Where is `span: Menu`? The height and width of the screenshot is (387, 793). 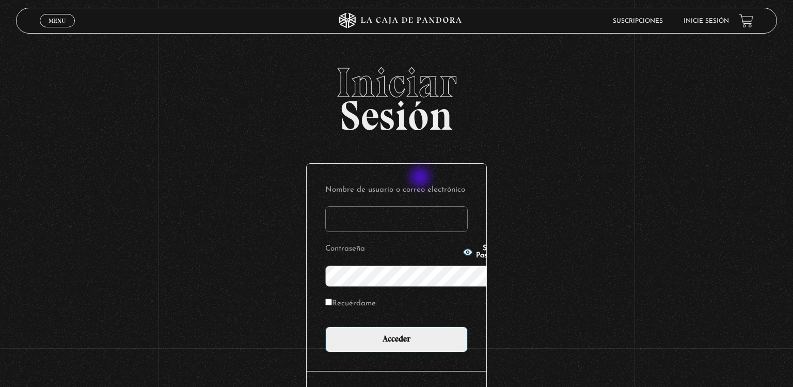 span: Menu is located at coordinates (57, 21).